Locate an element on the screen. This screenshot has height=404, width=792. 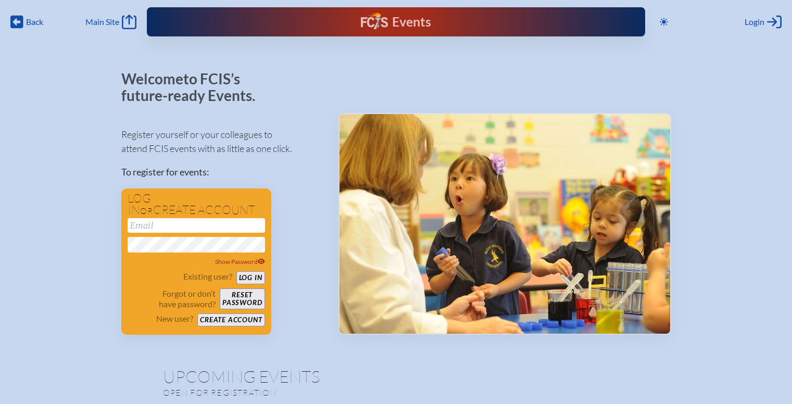
p: Forgot or don’t have password? is located at coordinates (172, 299).